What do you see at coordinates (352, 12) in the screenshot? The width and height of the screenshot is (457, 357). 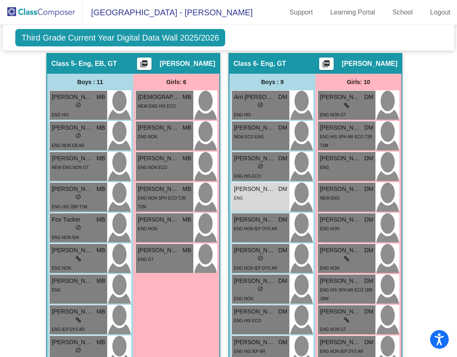 I see `a: Learning Portal` at bounding box center [352, 12].